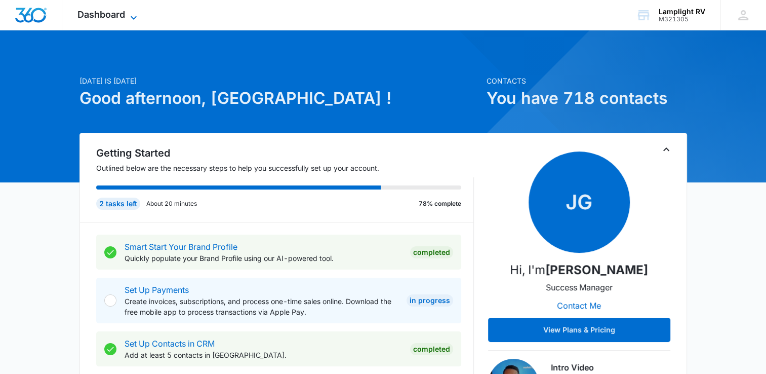 This screenshot has width=766, height=374. Describe the element at coordinates (666, 149) in the screenshot. I see `button: Toggle Collapse` at that location.